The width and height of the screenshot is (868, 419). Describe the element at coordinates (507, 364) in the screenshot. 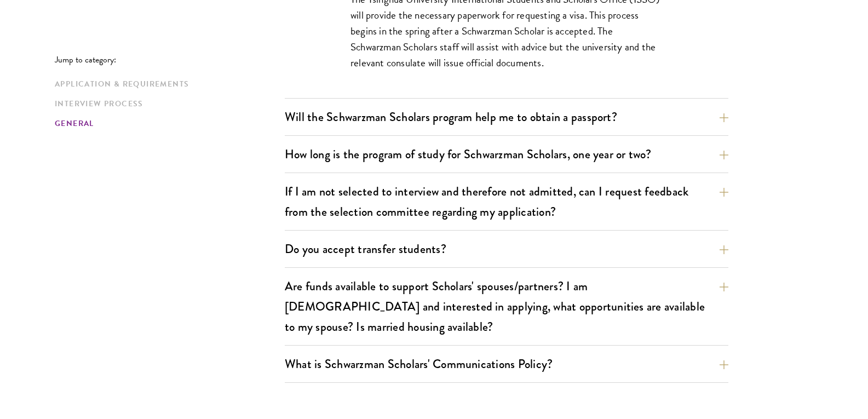

I see `button: What is Schwarzman Scholars' Communications Policy?` at that location.